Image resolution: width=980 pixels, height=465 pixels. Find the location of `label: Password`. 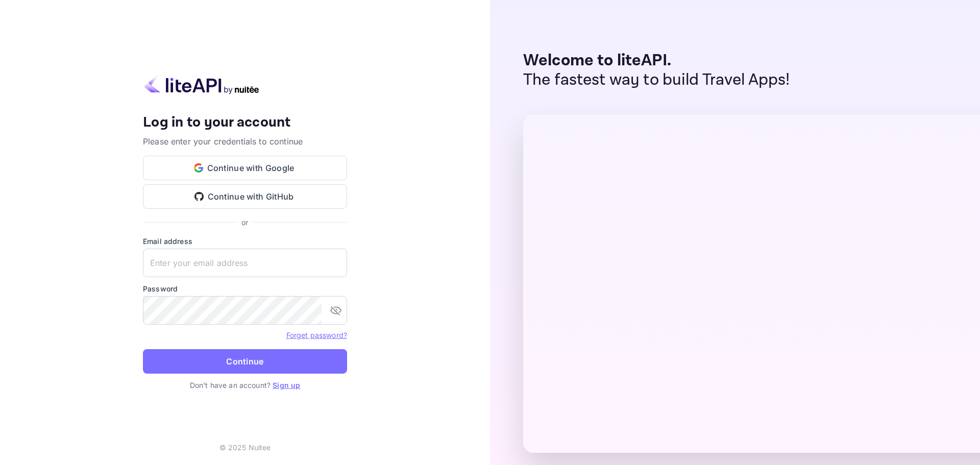

label: Password is located at coordinates (245, 289).